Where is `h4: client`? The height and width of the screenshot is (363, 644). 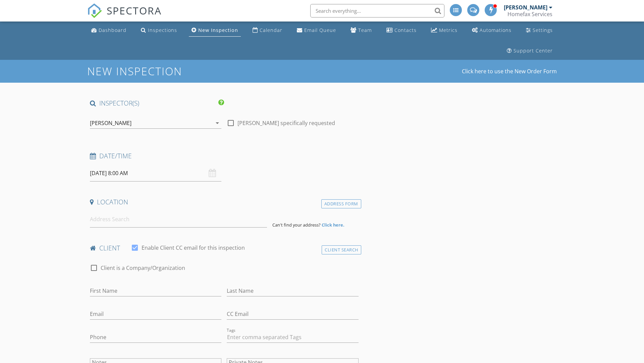 h4: client is located at coordinates (224, 248).